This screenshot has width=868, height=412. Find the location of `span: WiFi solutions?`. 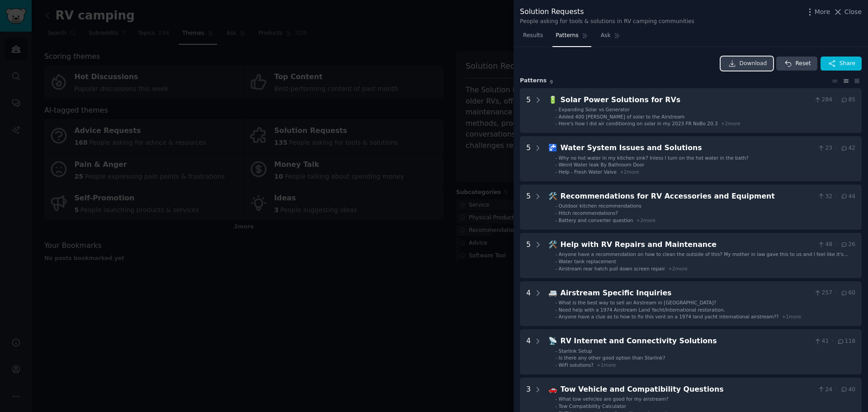

span: WiFi solutions? is located at coordinates (576, 364).